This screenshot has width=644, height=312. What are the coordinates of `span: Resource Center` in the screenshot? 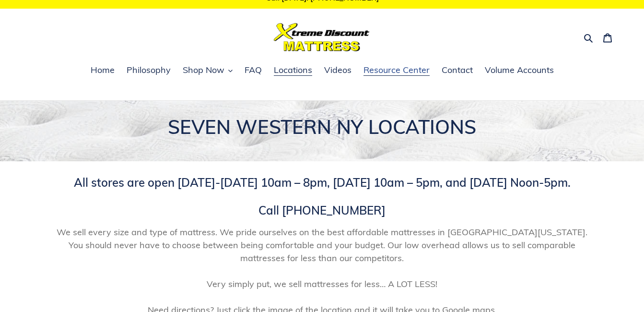 It's located at (397, 70).